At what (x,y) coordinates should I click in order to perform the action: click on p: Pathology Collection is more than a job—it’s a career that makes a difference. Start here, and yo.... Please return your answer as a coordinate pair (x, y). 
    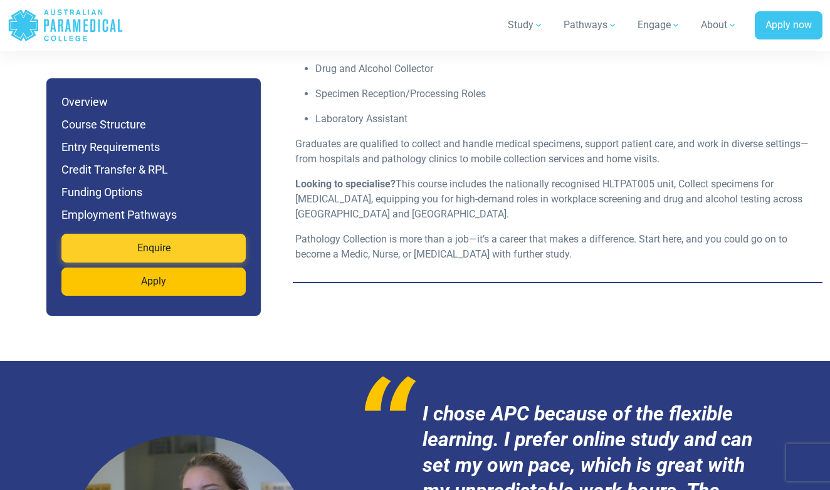
    Looking at the image, I should click on (552, 247).